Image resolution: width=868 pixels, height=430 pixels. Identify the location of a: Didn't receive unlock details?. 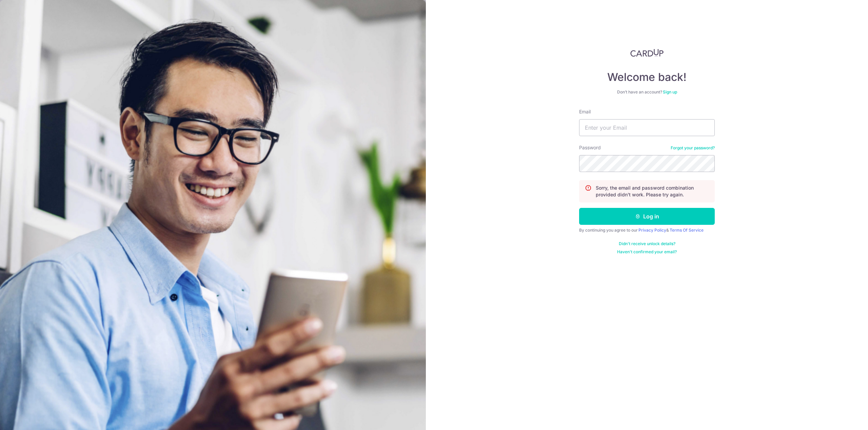
(646, 244).